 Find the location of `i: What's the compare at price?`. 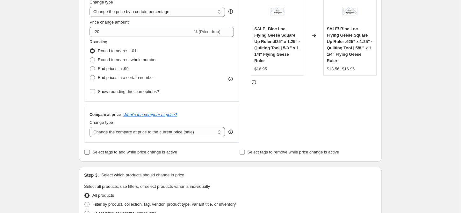

i: What's the compare at price? is located at coordinates (150, 115).